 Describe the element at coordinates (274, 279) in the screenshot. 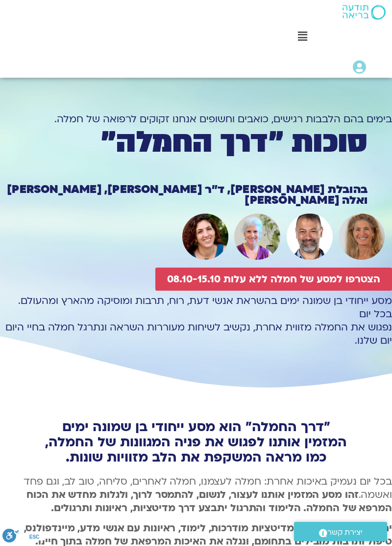

I see `a: הצטרפו למסע של חמלה ללא עלות 08.10-15.10` at that location.